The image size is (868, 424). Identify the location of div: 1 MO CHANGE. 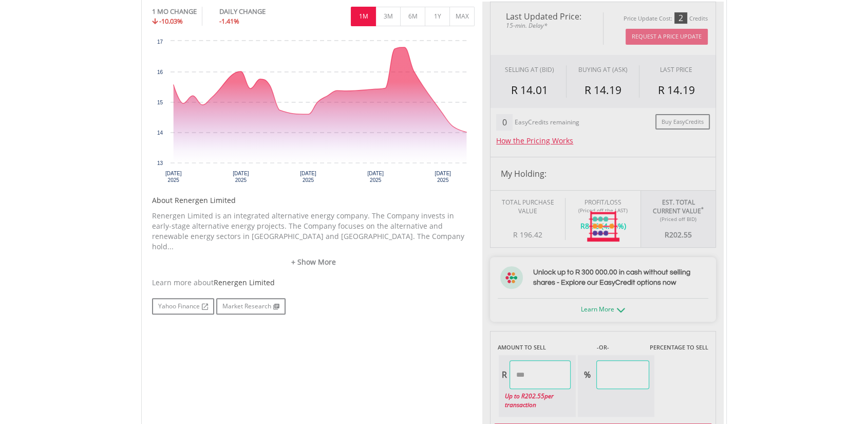
(174, 12).